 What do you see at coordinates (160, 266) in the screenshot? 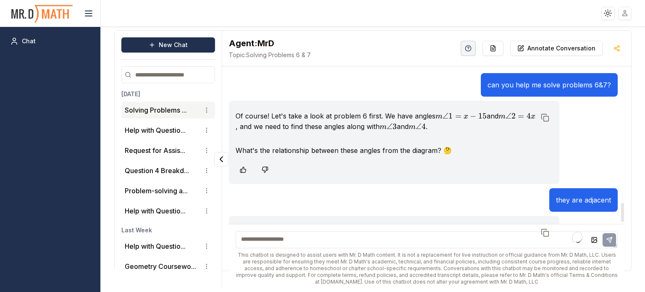
I see `button: Geometry Coursewo...` at bounding box center [160, 266].